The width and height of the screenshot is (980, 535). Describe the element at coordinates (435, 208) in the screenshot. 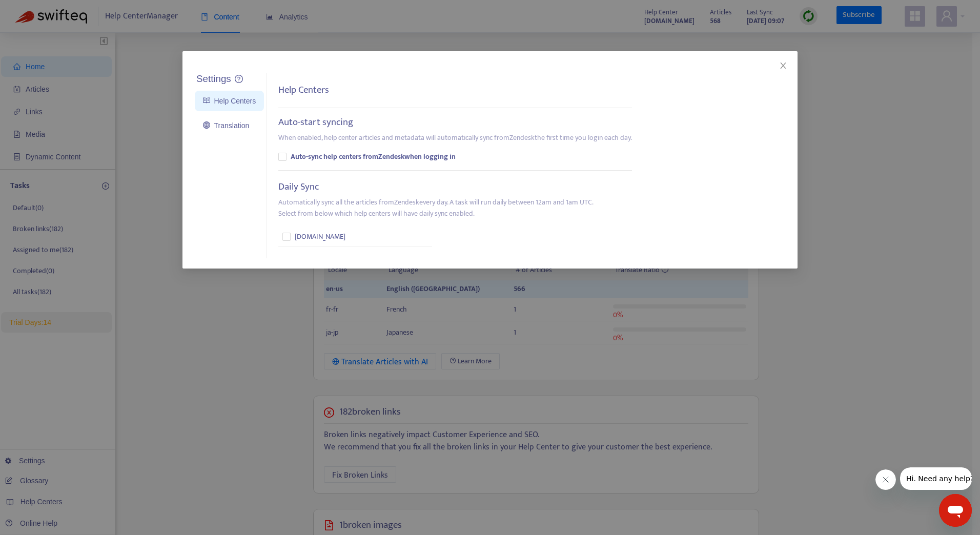

I see `p: Automatically sync all the articles from Zendesk every day. A task will run daily between 12am an...` at that location.